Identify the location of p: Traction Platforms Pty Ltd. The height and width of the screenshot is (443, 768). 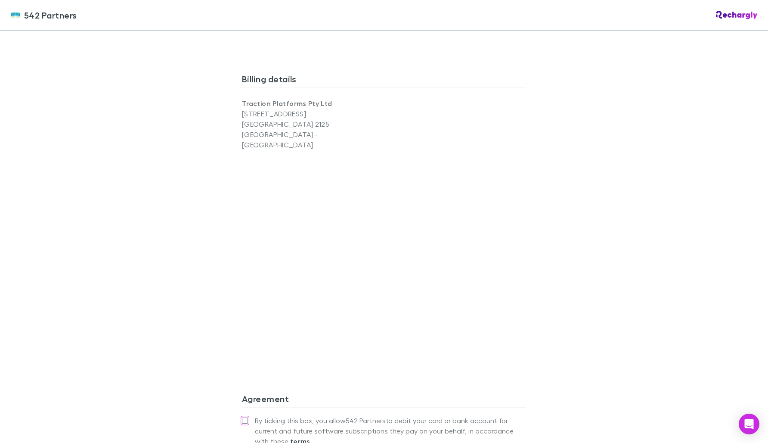
(313, 103).